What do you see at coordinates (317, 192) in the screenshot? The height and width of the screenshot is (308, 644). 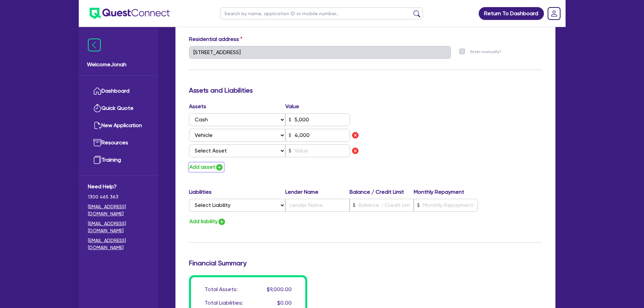 I see `label: Lender Name` at bounding box center [317, 192].